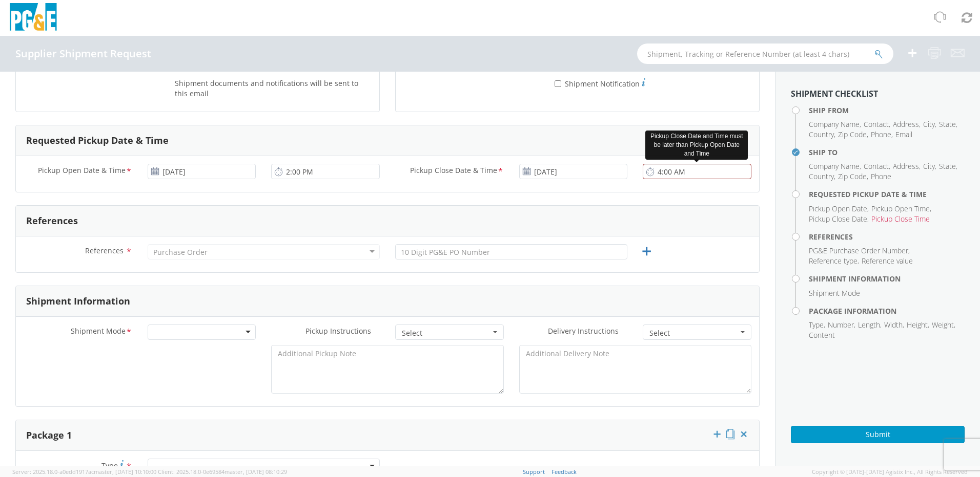  What do you see at coordinates (887, 110) in the screenshot?
I see `h4: Ship From` at bounding box center [887, 110].